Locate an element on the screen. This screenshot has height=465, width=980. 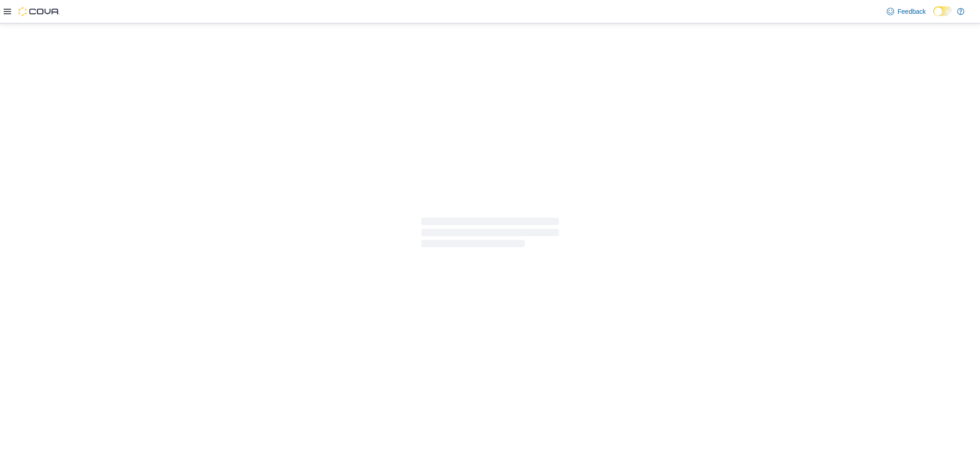
span: Feedback is located at coordinates (911, 12).